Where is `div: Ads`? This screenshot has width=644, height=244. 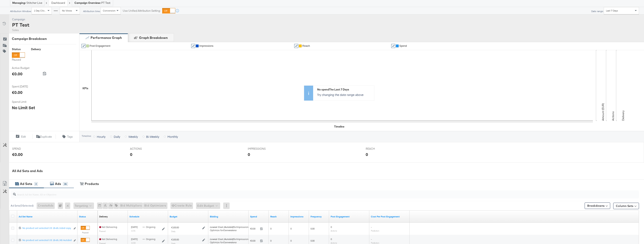
div: Ads is located at coordinates (58, 184).